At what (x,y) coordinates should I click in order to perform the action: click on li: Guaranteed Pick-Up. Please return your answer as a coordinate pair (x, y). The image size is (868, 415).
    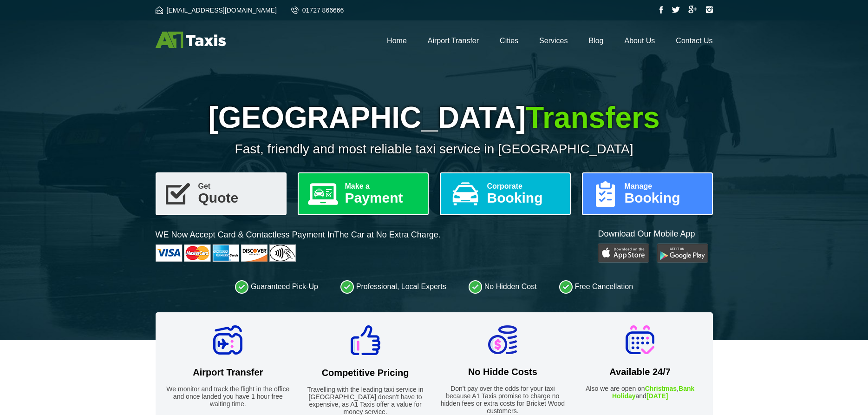
    Looking at the image, I should click on (276, 287).